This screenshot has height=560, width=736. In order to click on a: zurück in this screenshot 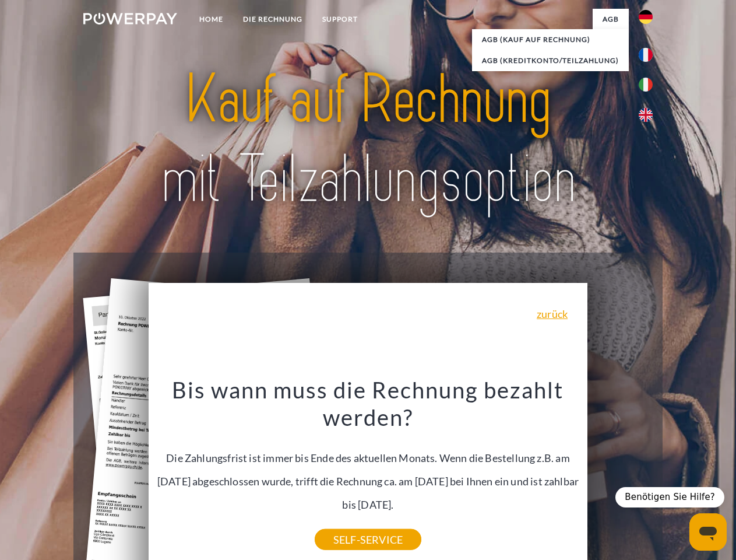, I will do `click(552, 314)`.